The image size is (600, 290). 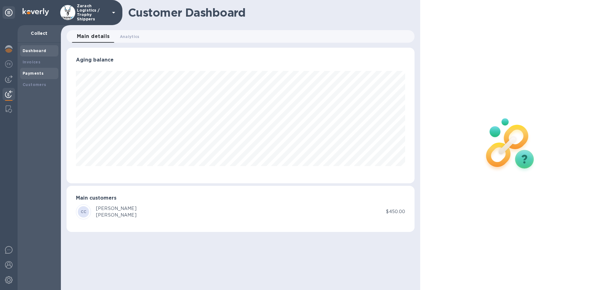 What do you see at coordinates (240, 198) in the screenshot?
I see `h3: Main customers` at bounding box center [240, 198].